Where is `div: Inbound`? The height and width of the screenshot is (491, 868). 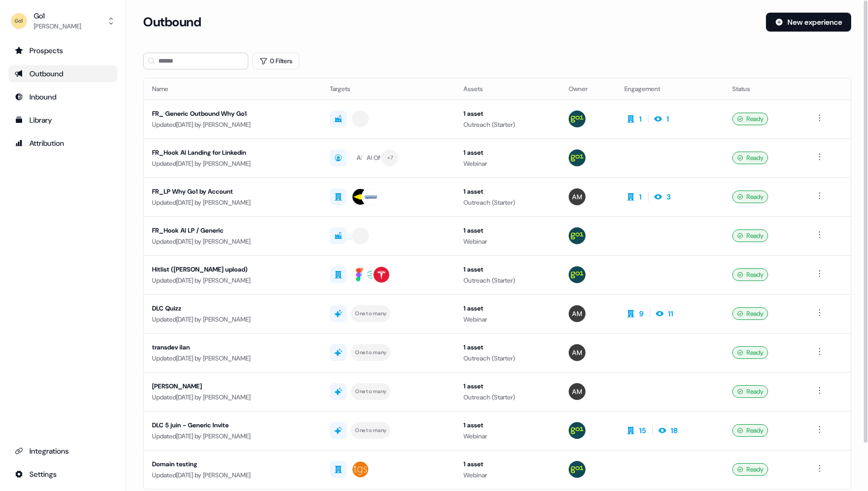
div: Inbound is located at coordinates (63, 97).